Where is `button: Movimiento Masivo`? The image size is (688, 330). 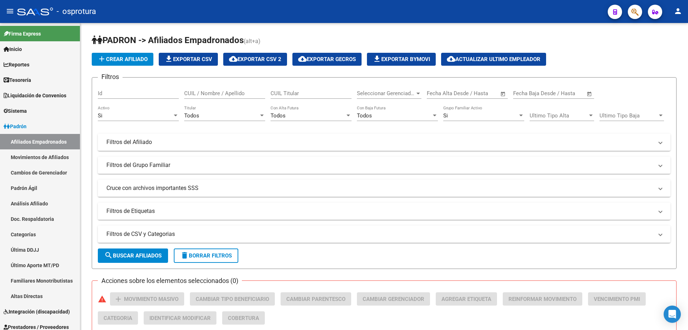 button: Movimiento Masivo is located at coordinates (147, 298).